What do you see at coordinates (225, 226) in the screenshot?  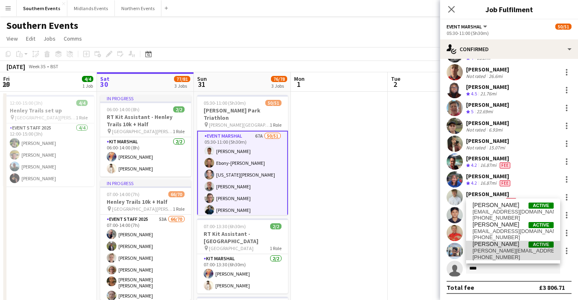 I see `span: 07:00-13:30 (6h30m)` at bounding box center [225, 226].